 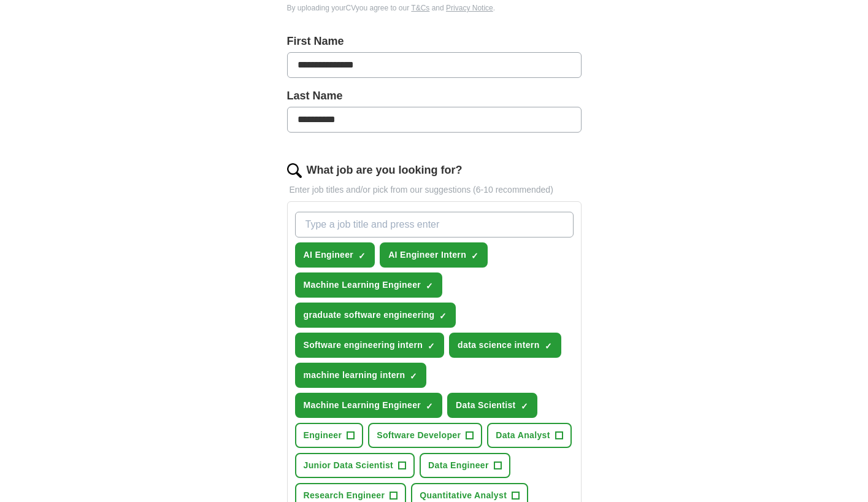 What do you see at coordinates (420, 8) in the screenshot?
I see `a: T&Cs` at bounding box center [420, 8].